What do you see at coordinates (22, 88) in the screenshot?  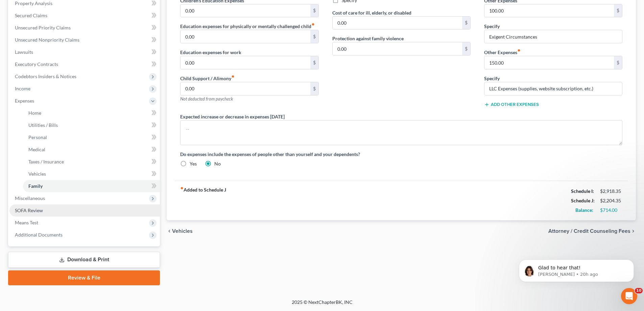 I see `span: Income` at bounding box center [22, 88].